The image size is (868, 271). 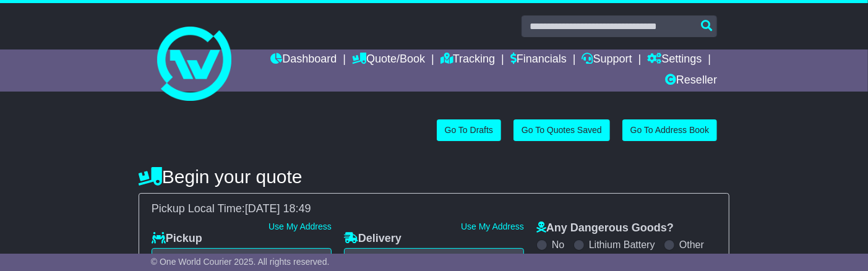 What do you see at coordinates (692, 245) in the screenshot?
I see `label: Other` at bounding box center [692, 245].